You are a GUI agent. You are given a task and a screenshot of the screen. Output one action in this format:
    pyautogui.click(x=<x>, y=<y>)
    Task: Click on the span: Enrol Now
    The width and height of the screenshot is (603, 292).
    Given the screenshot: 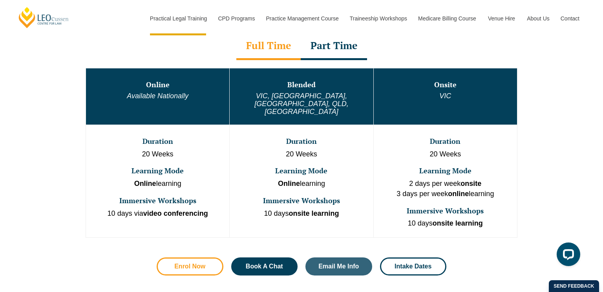 What is the action you would take?
    pyautogui.click(x=190, y=266)
    